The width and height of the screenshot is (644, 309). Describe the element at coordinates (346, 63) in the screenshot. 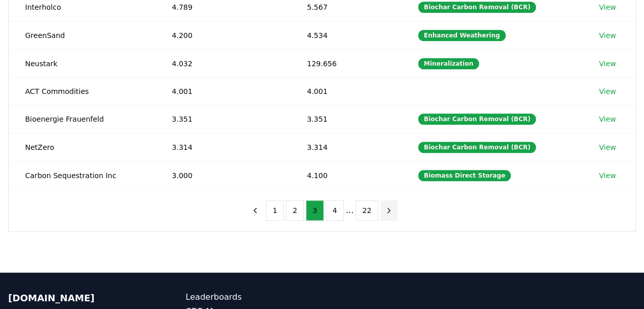

I see `td: 129.656` at that location.